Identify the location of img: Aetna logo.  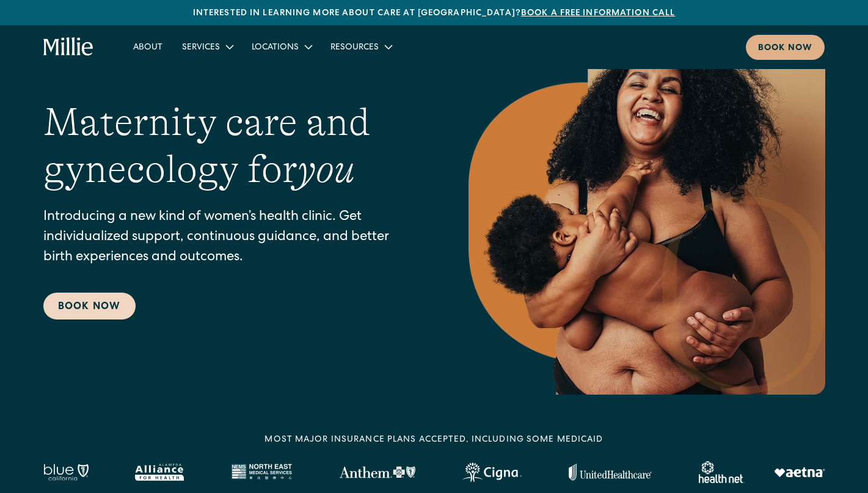
(799, 473).